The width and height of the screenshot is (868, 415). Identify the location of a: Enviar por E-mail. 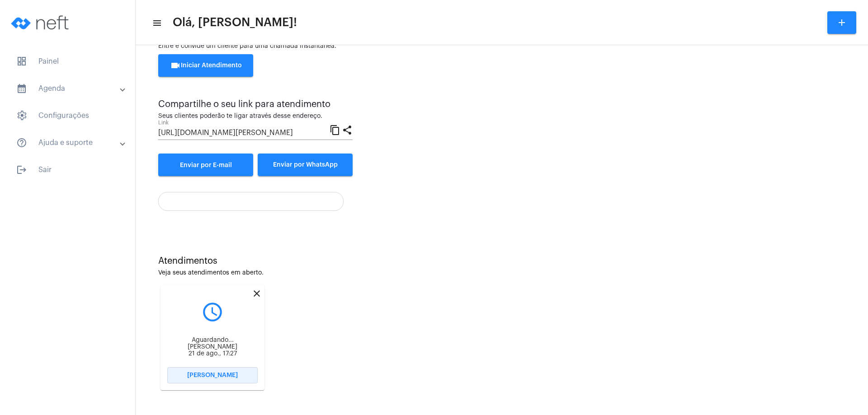
(205, 165).